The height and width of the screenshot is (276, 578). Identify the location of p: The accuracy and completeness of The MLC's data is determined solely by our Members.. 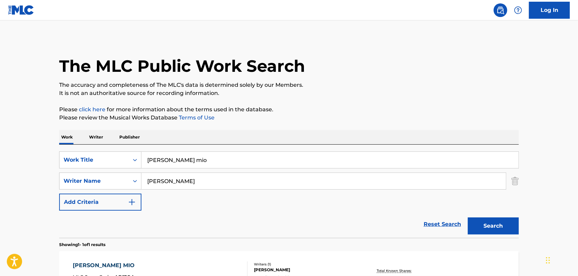
(289, 85).